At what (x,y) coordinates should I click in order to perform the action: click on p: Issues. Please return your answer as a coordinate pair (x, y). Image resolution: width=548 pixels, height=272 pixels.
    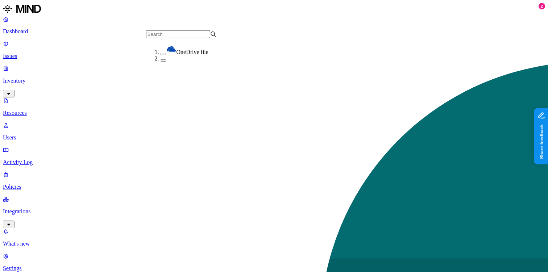
    Looking at the image, I should click on (274, 56).